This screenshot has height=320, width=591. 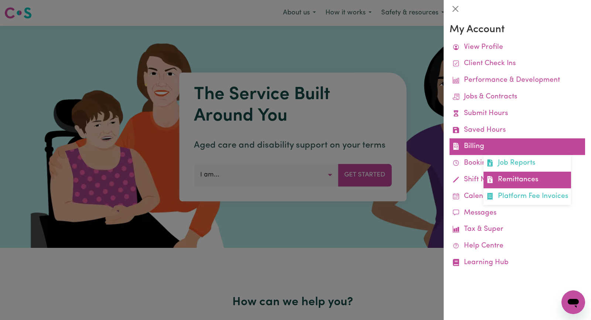 What do you see at coordinates (527, 196) in the screenshot?
I see `a: Platform Fee Invoices` at bounding box center [527, 196].